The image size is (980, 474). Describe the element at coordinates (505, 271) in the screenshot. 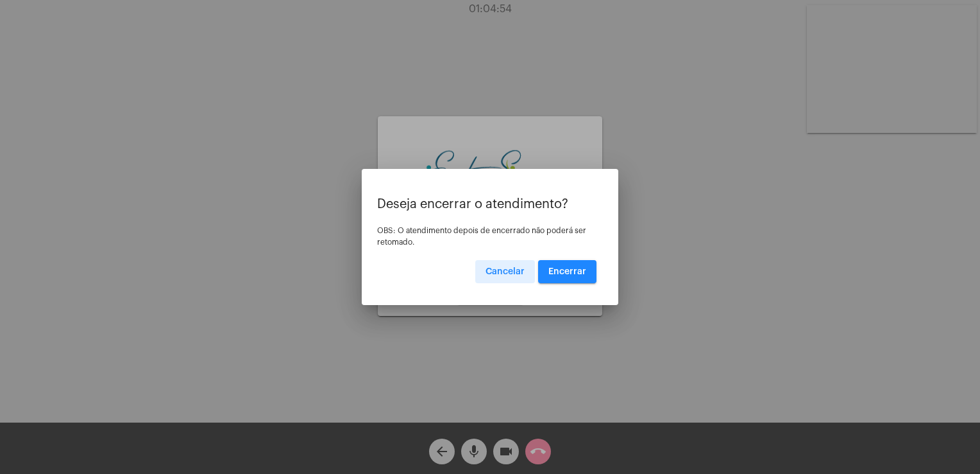

I see `button: Cancelar` at that location.